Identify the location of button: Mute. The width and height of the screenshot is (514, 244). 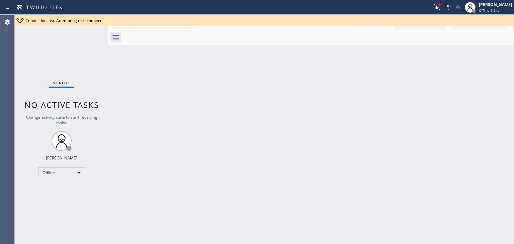
(458, 7).